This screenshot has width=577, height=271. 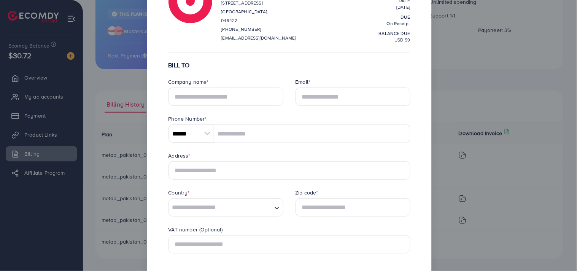 I want to click on p: 049422, so click(x=259, y=21).